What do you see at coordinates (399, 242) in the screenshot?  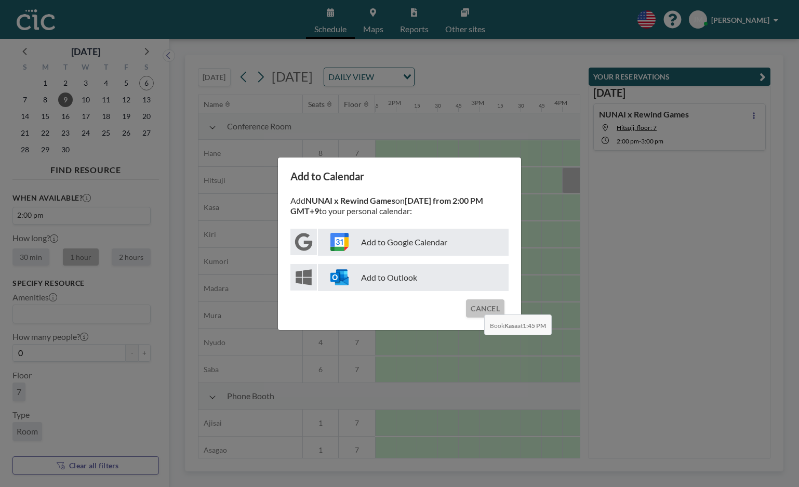 I see `button: Add to Google Calendar` at bounding box center [399, 242].